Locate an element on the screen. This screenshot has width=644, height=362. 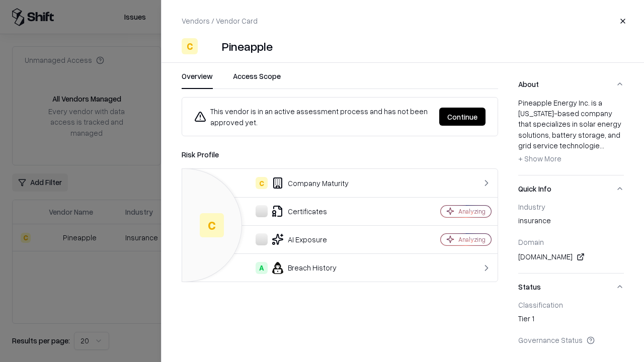
div: Governance Status is located at coordinates (571, 340).